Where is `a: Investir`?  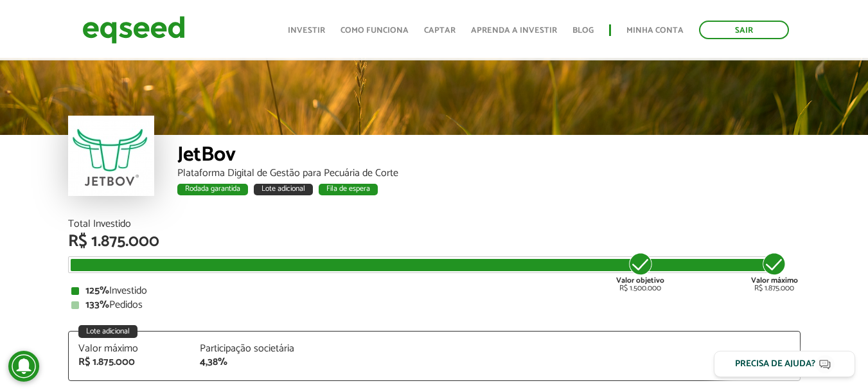 a: Investir is located at coordinates (307, 30).